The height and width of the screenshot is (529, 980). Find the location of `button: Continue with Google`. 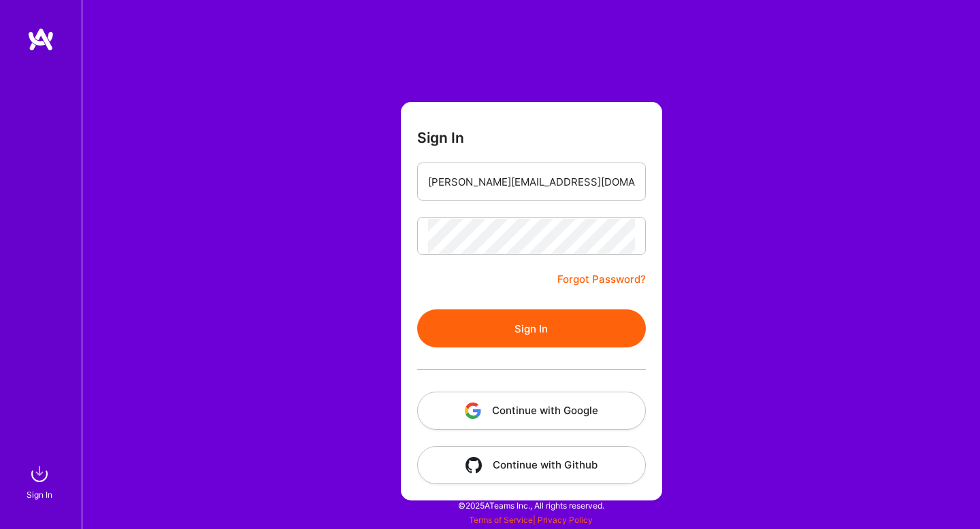

button: Continue with Google is located at coordinates (531, 411).